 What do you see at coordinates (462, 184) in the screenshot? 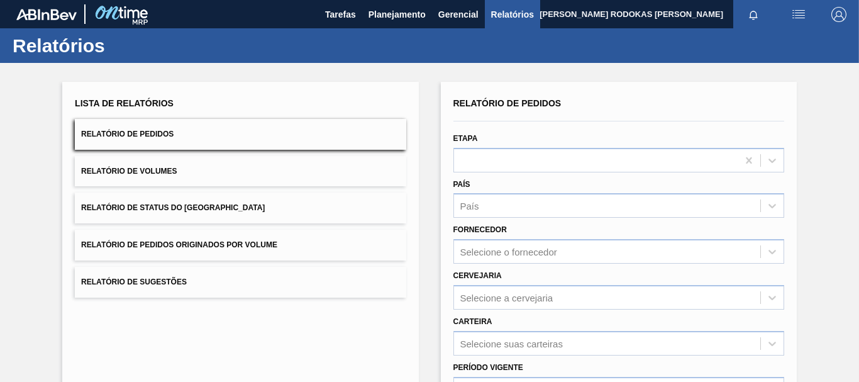
I see `label: País` at bounding box center [462, 184].